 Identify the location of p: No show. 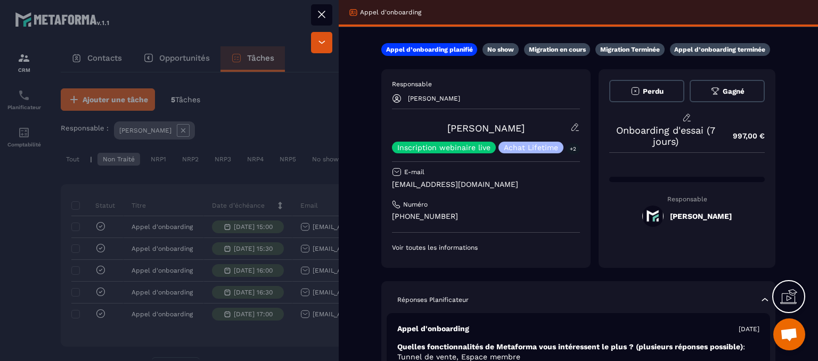
(501, 50).